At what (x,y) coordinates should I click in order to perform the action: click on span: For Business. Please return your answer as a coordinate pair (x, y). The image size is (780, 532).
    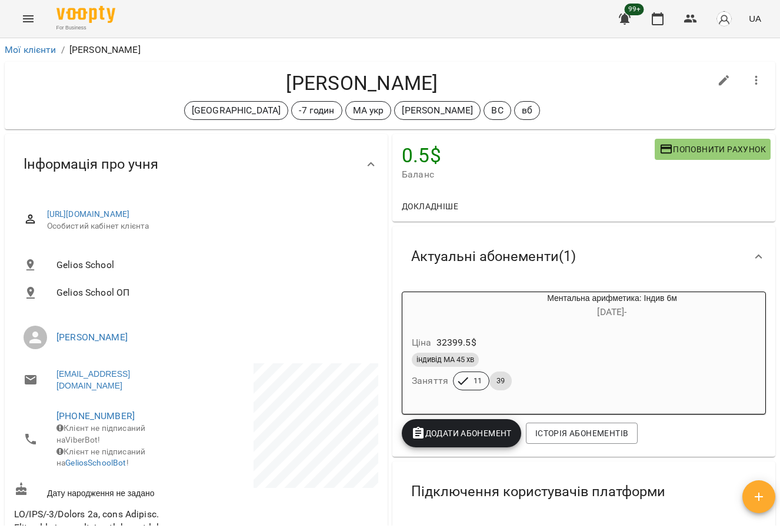
    Looking at the image, I should click on (86, 28).